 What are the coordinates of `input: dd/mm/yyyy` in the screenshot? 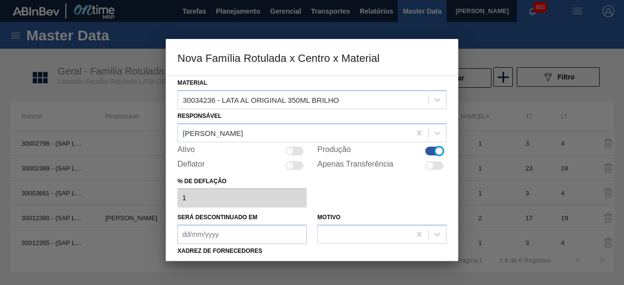 It's located at (242, 235).